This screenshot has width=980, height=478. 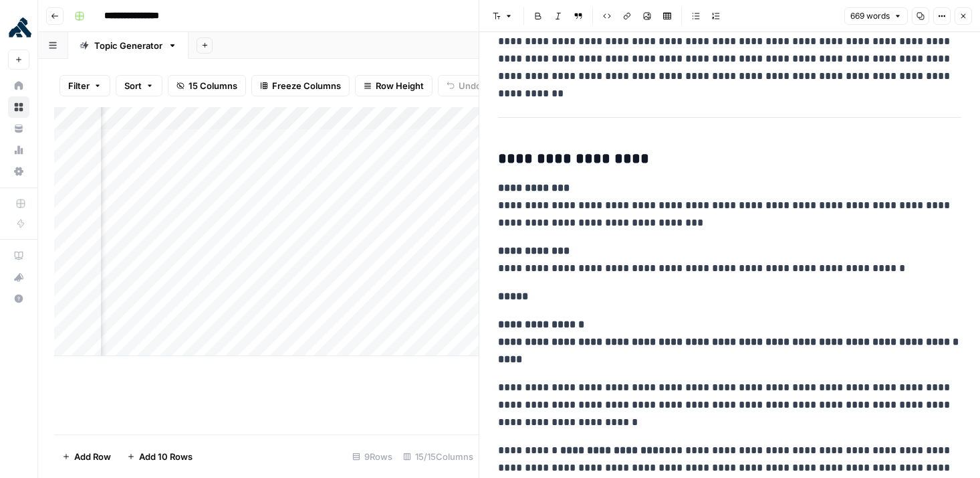 What do you see at coordinates (79, 86) in the screenshot?
I see `span: Filter` at bounding box center [79, 86].